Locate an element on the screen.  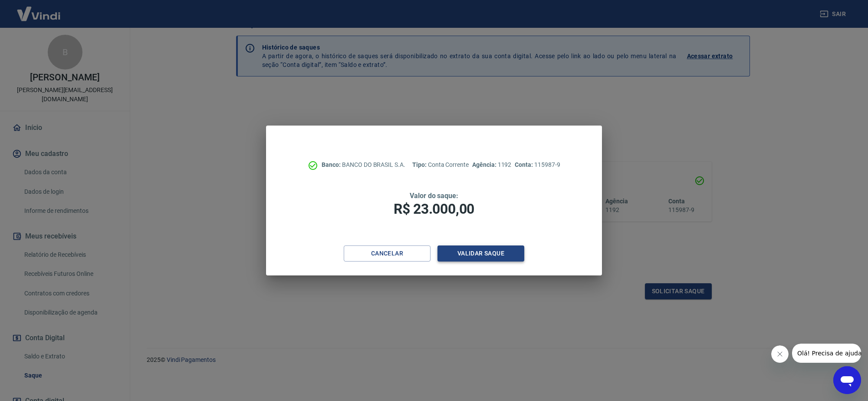
p: 115987-9 is located at coordinates (537, 165).